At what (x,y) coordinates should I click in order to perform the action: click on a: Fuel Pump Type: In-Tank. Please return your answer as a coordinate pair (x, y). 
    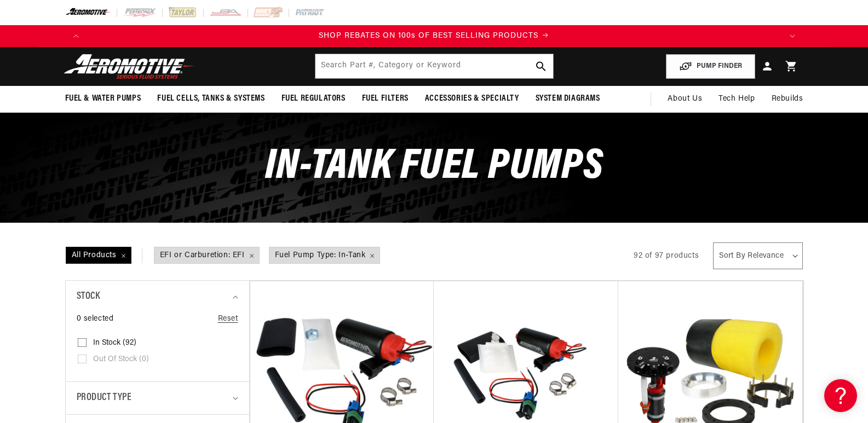
    Looking at the image, I should click on (325, 256).